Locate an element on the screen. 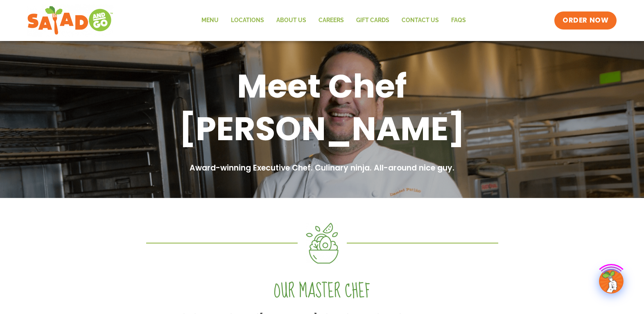 The height and width of the screenshot is (314, 644). h2: Award-winning Executive Chef. Culinary ninja. All-around nice guy. is located at coordinates (322, 168).